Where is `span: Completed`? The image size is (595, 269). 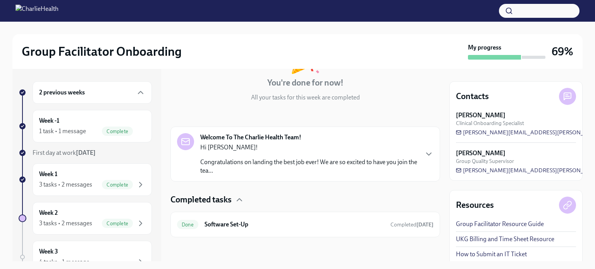 span: Completed is located at coordinates (412, 225).